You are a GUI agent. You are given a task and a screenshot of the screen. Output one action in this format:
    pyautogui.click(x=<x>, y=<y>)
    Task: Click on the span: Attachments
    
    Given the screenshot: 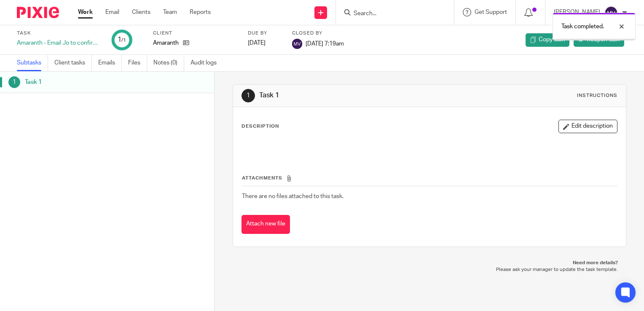 What is the action you would take?
    pyautogui.click(x=262, y=178)
    